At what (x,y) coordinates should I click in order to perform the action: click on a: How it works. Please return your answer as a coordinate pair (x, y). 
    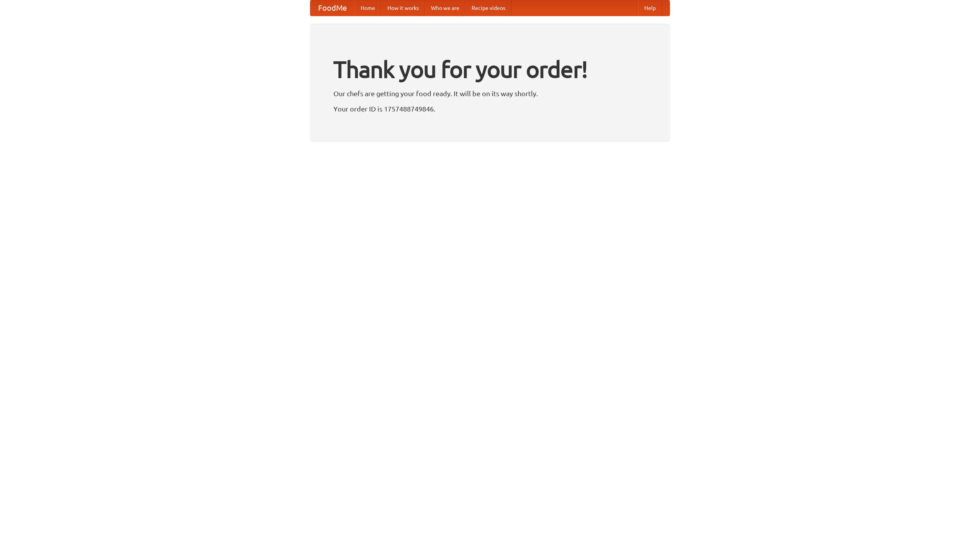
    Looking at the image, I should click on (403, 8).